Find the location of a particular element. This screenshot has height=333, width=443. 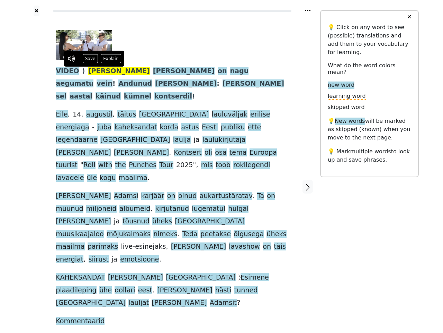

img: 17077827t1hd952.png is located at coordinates (84, 45).